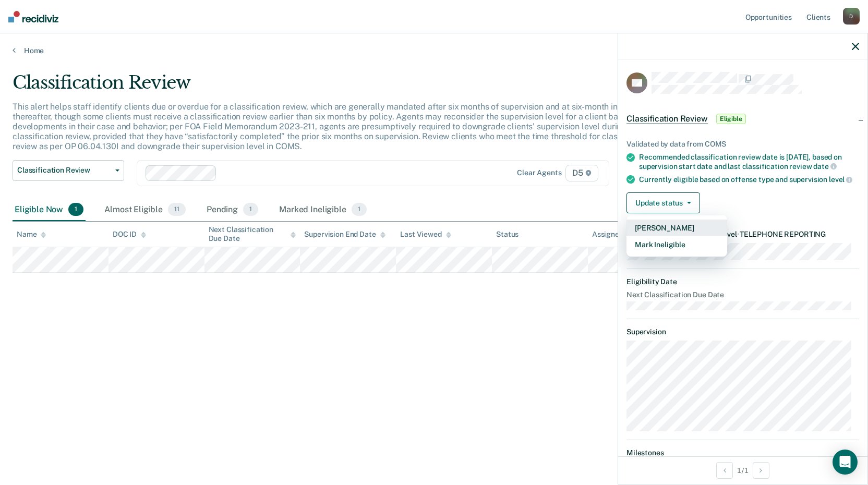 Image resolution: width=868 pixels, height=485 pixels. Describe the element at coordinates (825, 167) in the screenshot. I see `span: date` at that location.